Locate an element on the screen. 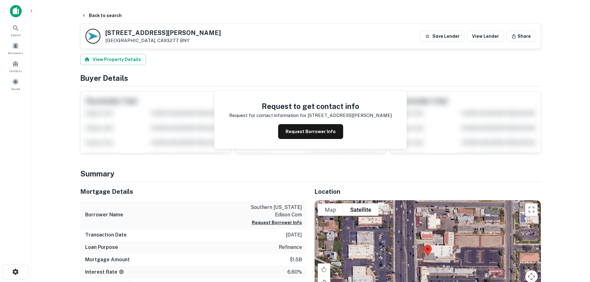 The width and height of the screenshot is (590, 282). p: 6.60% is located at coordinates (295, 272).